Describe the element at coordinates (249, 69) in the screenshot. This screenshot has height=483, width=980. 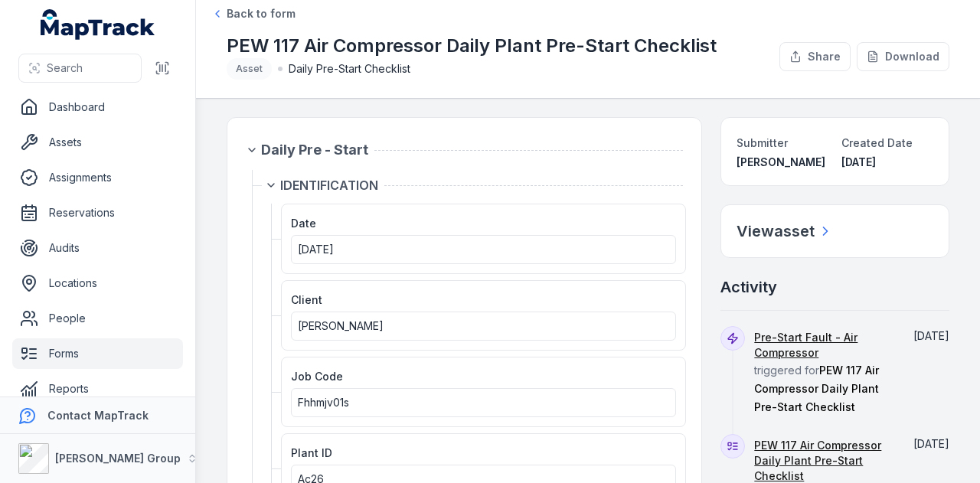
I see `div: Asset` at that location.